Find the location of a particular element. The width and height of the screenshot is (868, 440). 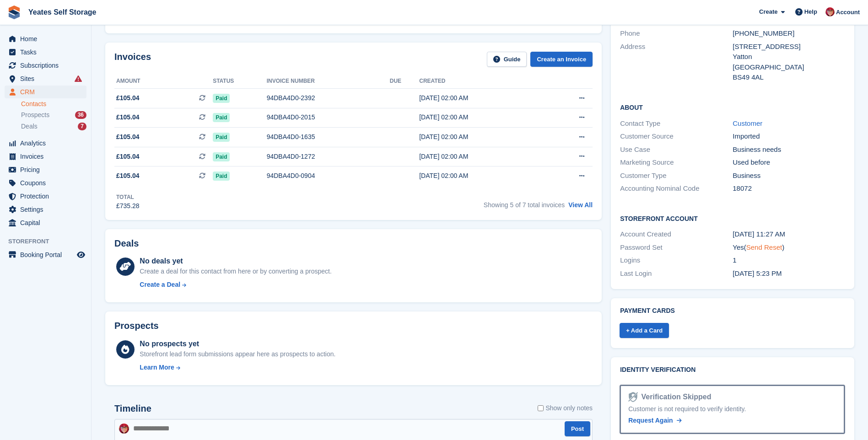

label: Show only notes is located at coordinates (566, 408).